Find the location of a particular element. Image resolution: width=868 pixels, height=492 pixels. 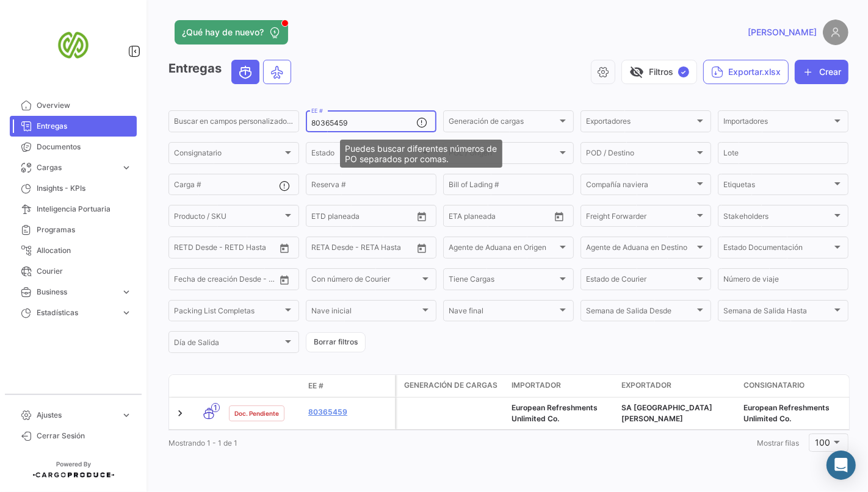

datatable-header-cell: Modo de Transporte is located at coordinates (209, 386).